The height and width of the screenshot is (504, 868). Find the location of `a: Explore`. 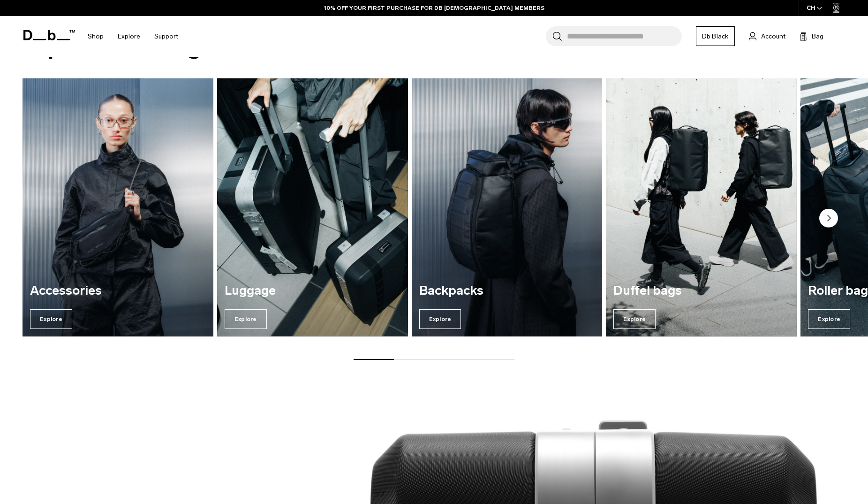

a: Explore is located at coordinates (129, 36).